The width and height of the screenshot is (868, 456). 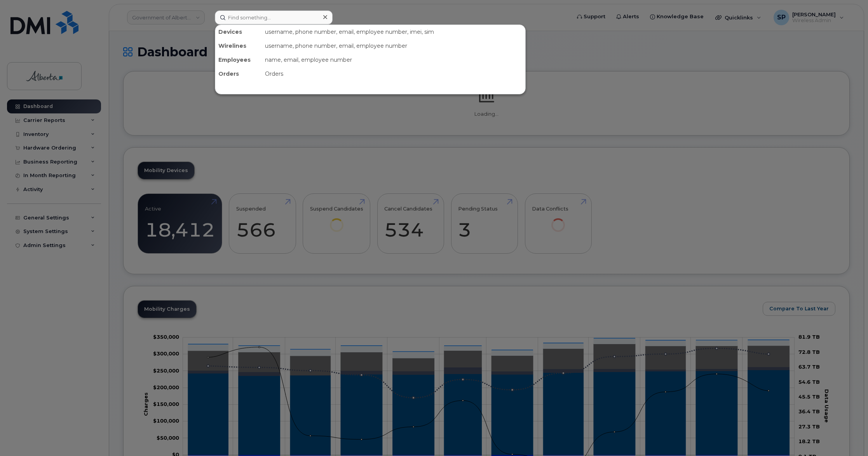 I want to click on div: name, email, employee number, so click(x=394, y=60).